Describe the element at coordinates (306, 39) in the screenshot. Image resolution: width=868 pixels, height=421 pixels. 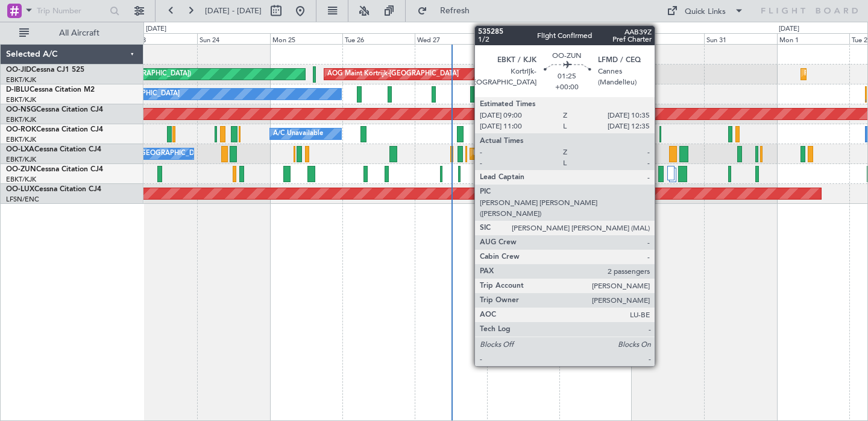
I see `div: Mon 25` at that location.